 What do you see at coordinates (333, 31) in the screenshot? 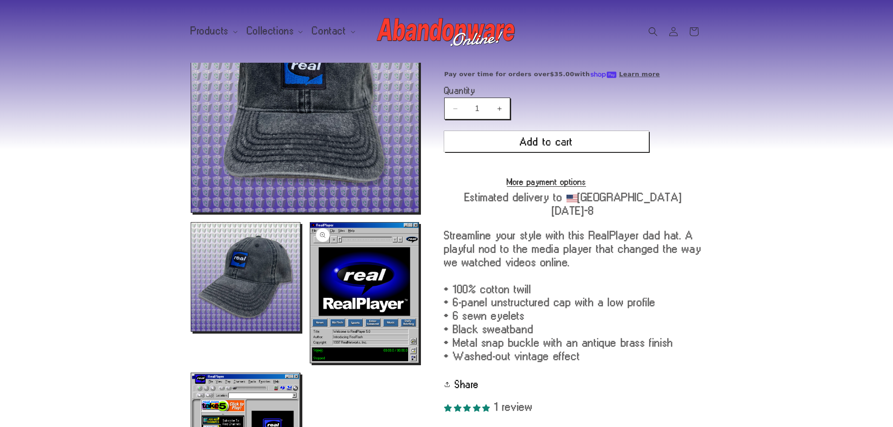
I see `summary: Contact` at bounding box center [333, 31].